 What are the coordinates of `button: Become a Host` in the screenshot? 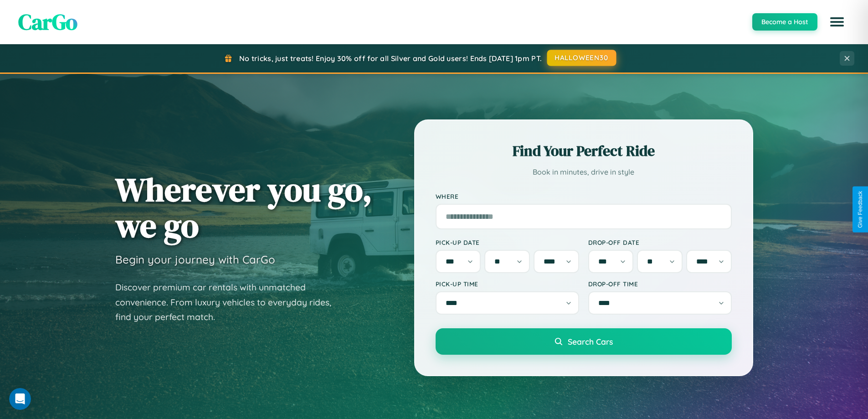 It's located at (785, 22).